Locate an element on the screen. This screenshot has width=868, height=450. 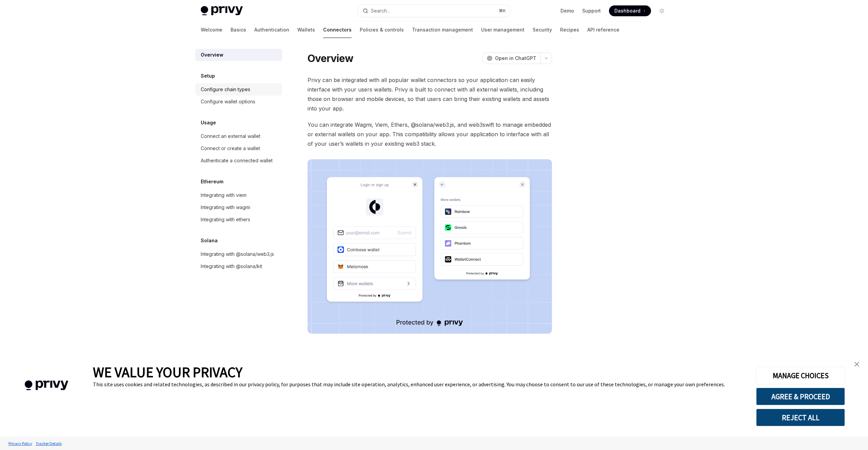
a: Privacy Policy is located at coordinates (21, 443).